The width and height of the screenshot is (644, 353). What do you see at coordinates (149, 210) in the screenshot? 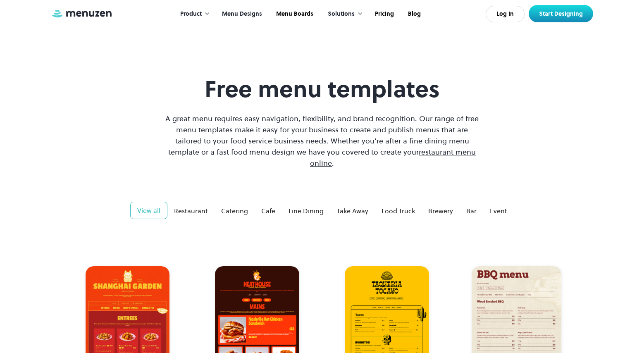
I see `div: View all` at bounding box center [149, 210].